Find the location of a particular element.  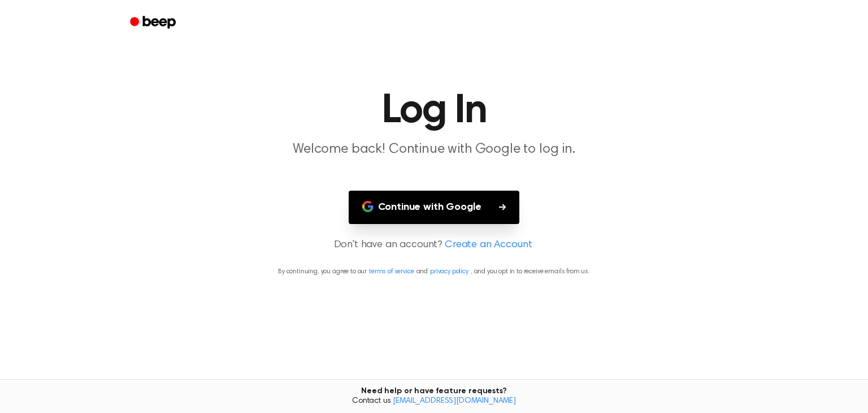

a: Beep is located at coordinates (154, 23).